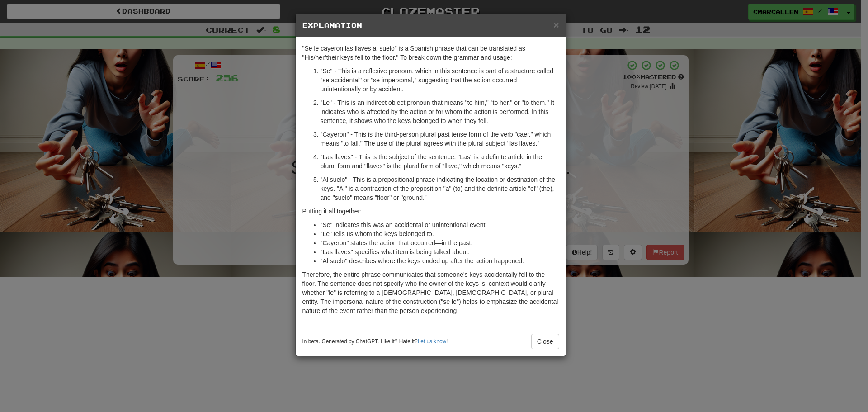 The height and width of the screenshot is (412, 868). I want to click on li: "Cayeron" states the action that occurred—in the past., so click(440, 243).